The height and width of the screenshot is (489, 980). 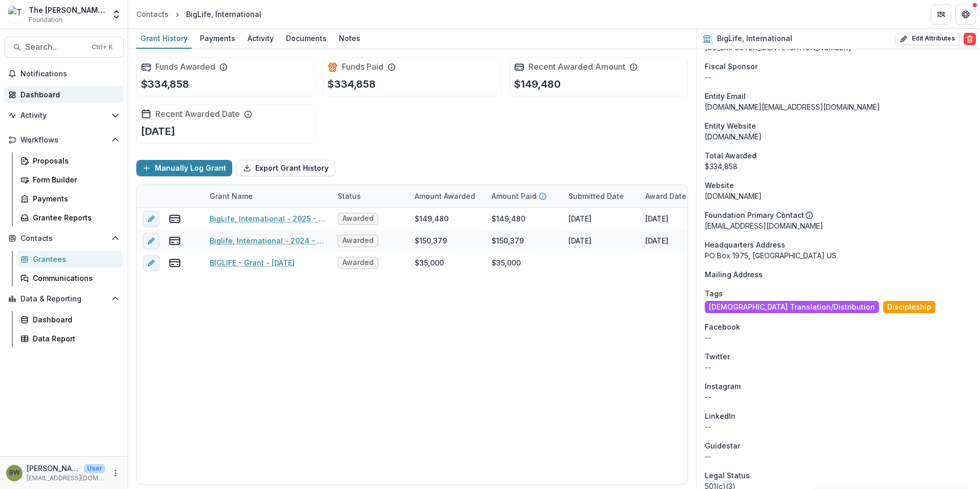 I want to click on span: Workflows, so click(x=63, y=140).